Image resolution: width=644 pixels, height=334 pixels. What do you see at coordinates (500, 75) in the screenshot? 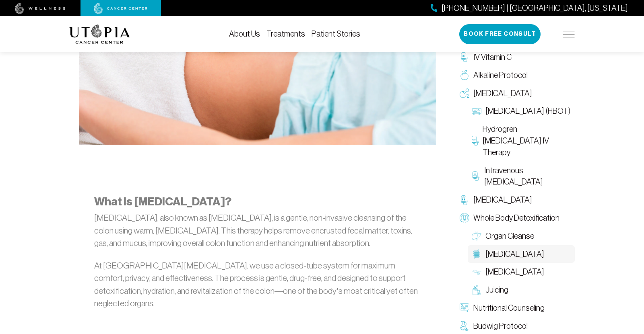
I see `span: Alkaline Protocol` at bounding box center [500, 75].